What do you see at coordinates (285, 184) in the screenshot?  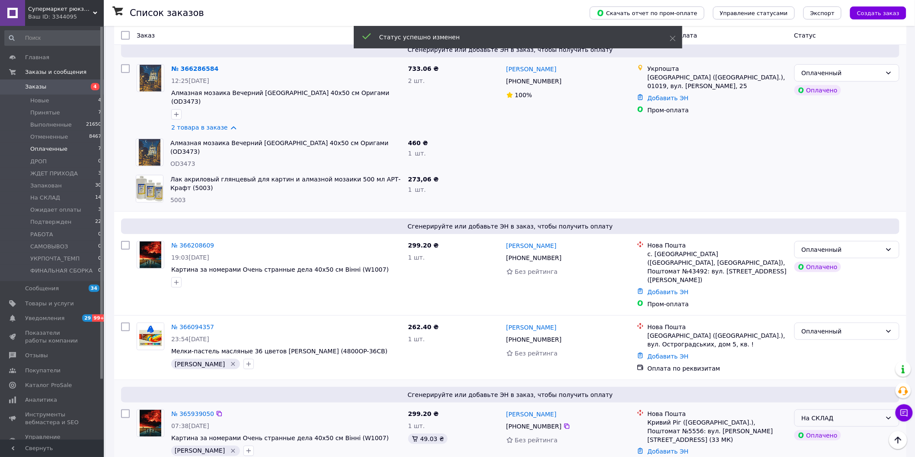 I see `a: Лак акриловый глянцевый для картин и алмазной мозаики 500 мл АРТ-Крафт (5003)` at bounding box center [285, 184].